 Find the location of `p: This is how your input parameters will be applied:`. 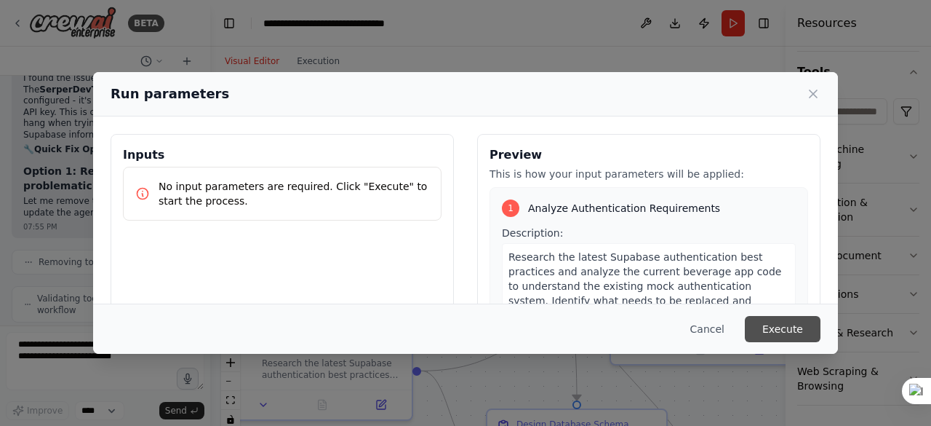

p: This is how your input parameters will be applied: is located at coordinates (649, 174).